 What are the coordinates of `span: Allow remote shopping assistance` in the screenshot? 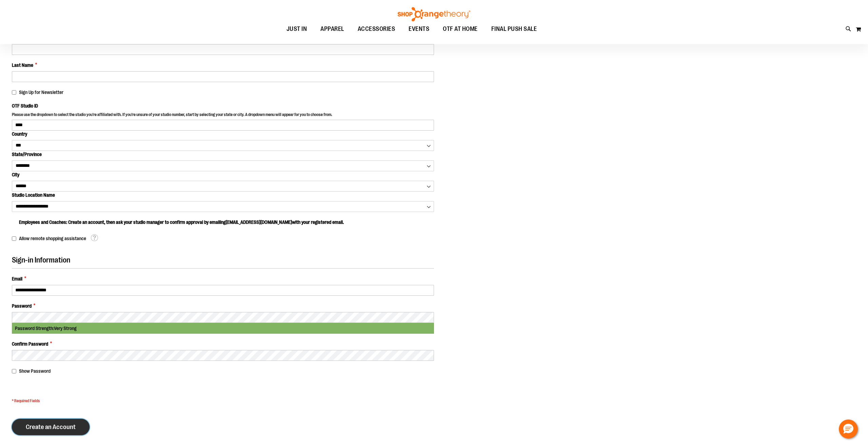 It's located at (53, 239).